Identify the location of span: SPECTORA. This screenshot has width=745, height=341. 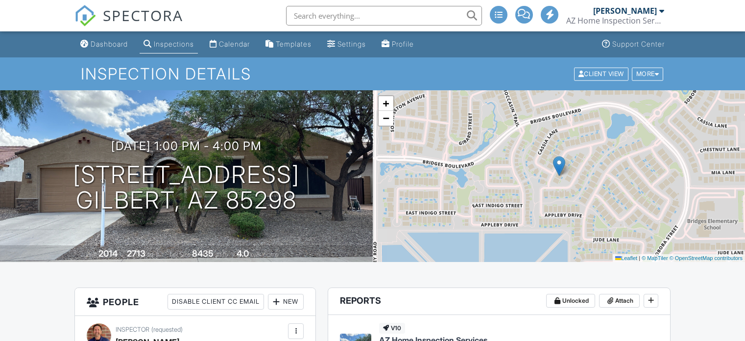
(143, 15).